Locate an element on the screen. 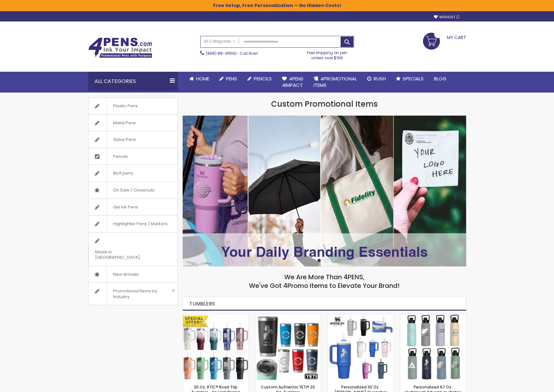 The image size is (554, 392). span: Bic® pens is located at coordinates (123, 173).